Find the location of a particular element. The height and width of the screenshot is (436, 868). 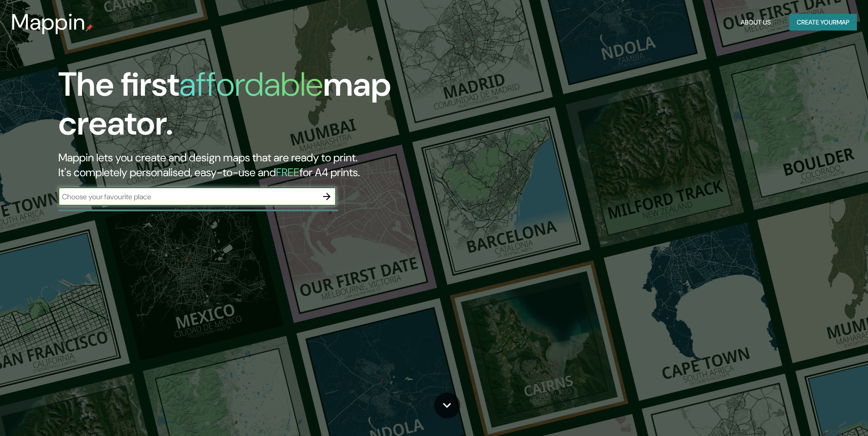

h5: FREE is located at coordinates (288, 172).